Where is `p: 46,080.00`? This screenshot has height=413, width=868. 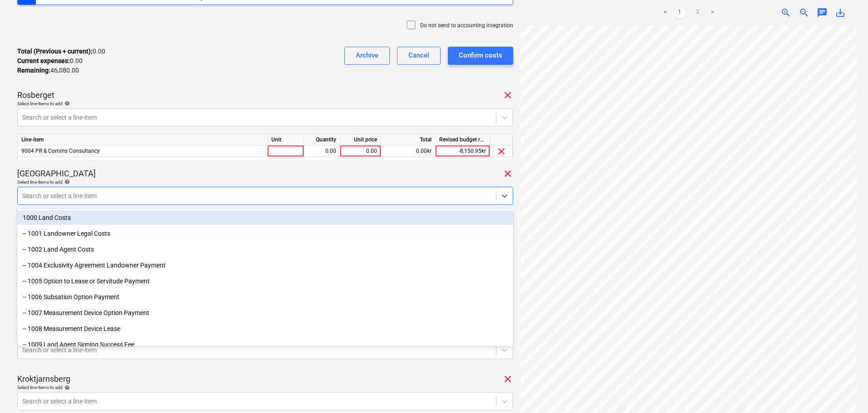
p: 46,080.00 is located at coordinates (48, 71).